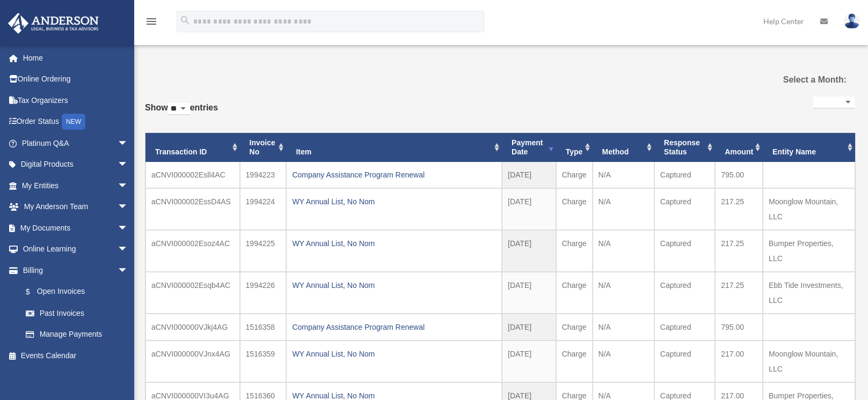 This screenshot has height=400, width=868. Describe the element at coordinates (739, 147) in the screenshot. I see `th: Amount: activate to sort column ascending` at that location.